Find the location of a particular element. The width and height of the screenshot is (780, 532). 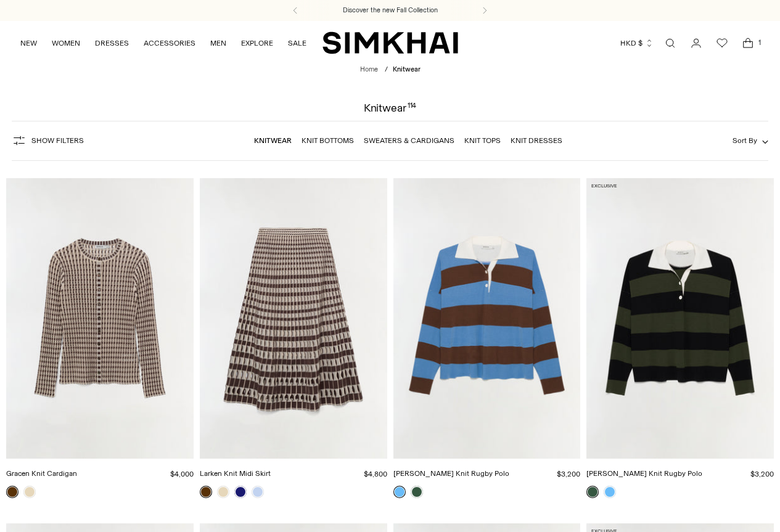

a: Knit Tops is located at coordinates (482, 140).